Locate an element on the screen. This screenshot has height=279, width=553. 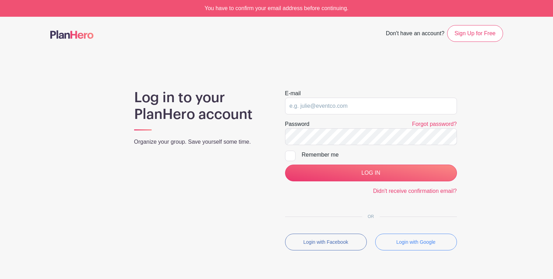
button: Login with Facebook is located at coordinates (326, 242).